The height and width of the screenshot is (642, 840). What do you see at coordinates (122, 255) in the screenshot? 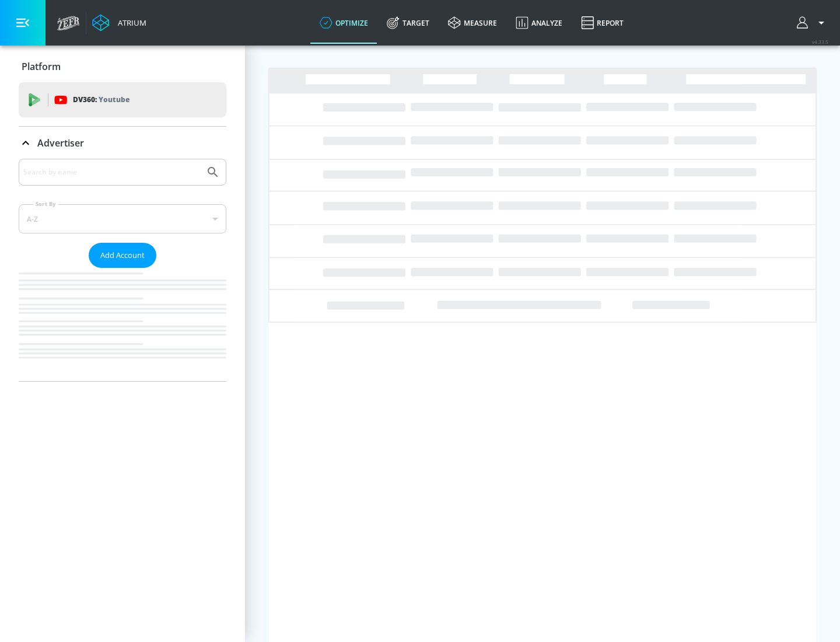
I see `button: Add Account` at bounding box center [122, 255].